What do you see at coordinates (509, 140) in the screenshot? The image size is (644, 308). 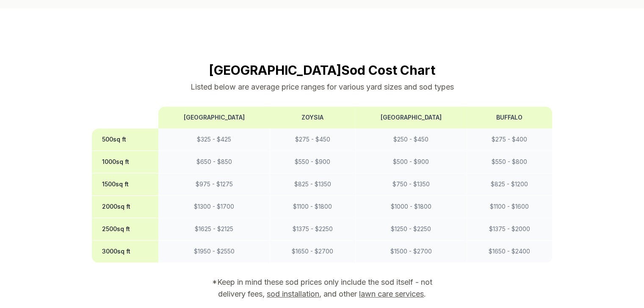 I see `td: $ 275 - $ 400` at bounding box center [509, 140].